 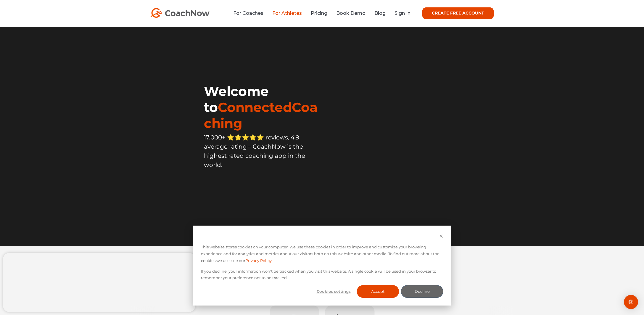 I want to click on p: This website stores cookies on your computer. We use these cookies in order to improve and custom..., so click(x=322, y=254).